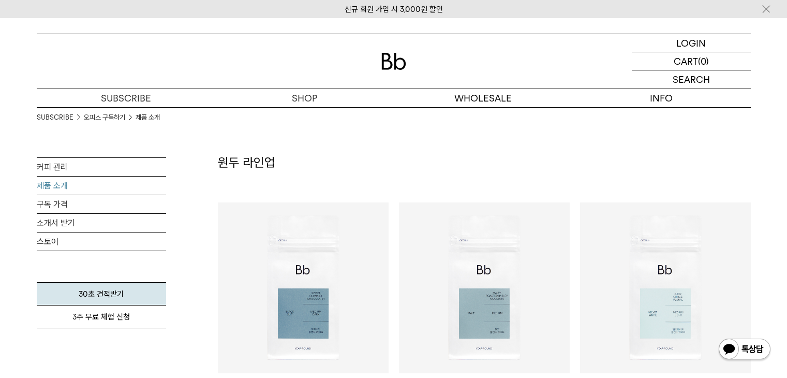 This screenshot has width=787, height=378. Describe the element at coordinates (691, 43) in the screenshot. I see `p: LOGIN` at that location.